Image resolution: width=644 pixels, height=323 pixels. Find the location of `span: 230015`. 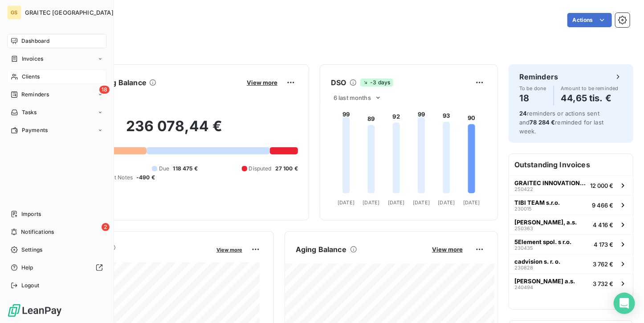

span: 230015 is located at coordinates (523, 209).